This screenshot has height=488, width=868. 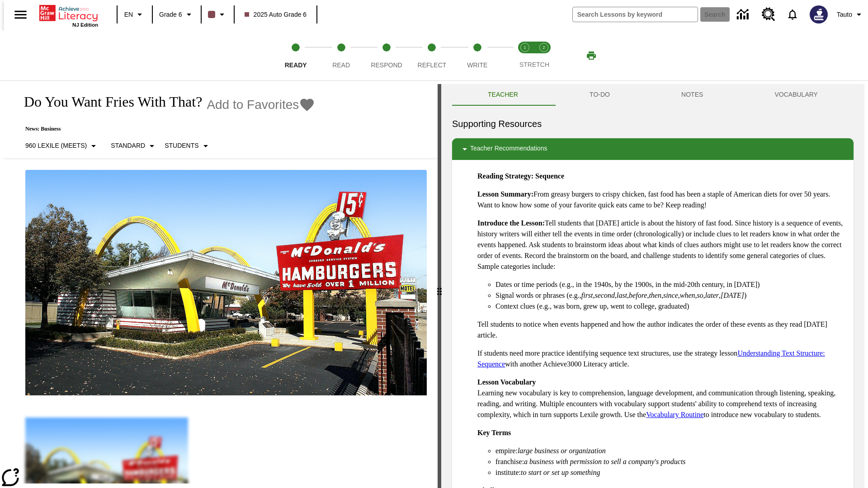 What do you see at coordinates (217, 15) in the screenshot?
I see `button: Class color is dark brown. Change class color` at bounding box center [217, 15].